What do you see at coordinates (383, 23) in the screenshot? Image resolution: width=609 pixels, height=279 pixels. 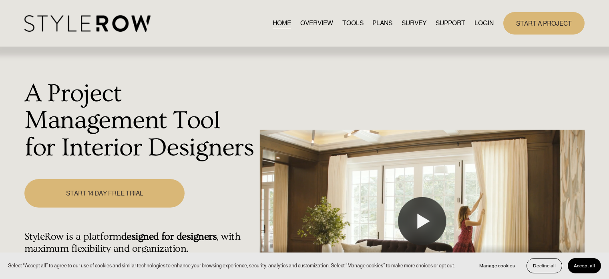 I see `a: PLANS` at bounding box center [383, 23].